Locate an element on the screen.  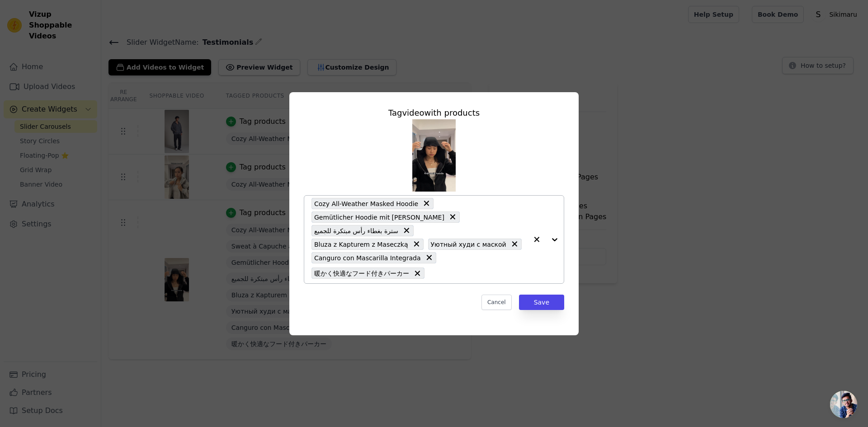
span: 暖かく快適なフード付きパーカー is located at coordinates (361, 273).